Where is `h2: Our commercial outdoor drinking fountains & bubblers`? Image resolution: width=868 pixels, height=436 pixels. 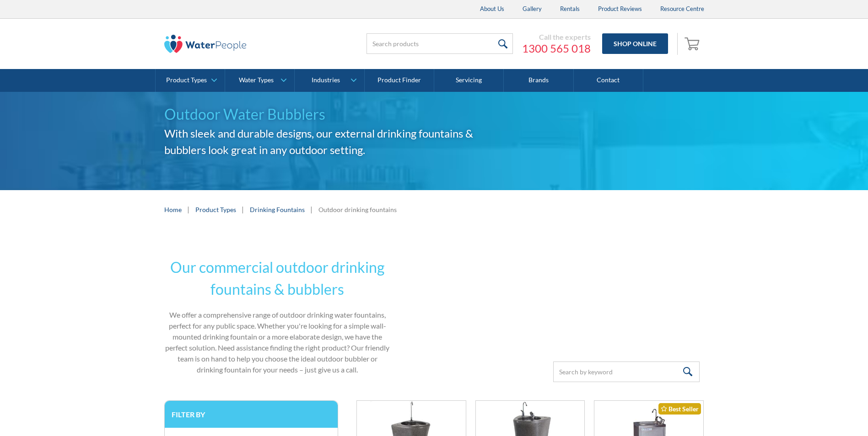
h2: Our commercial outdoor drinking fountains & bubblers is located at coordinates (278, 279).